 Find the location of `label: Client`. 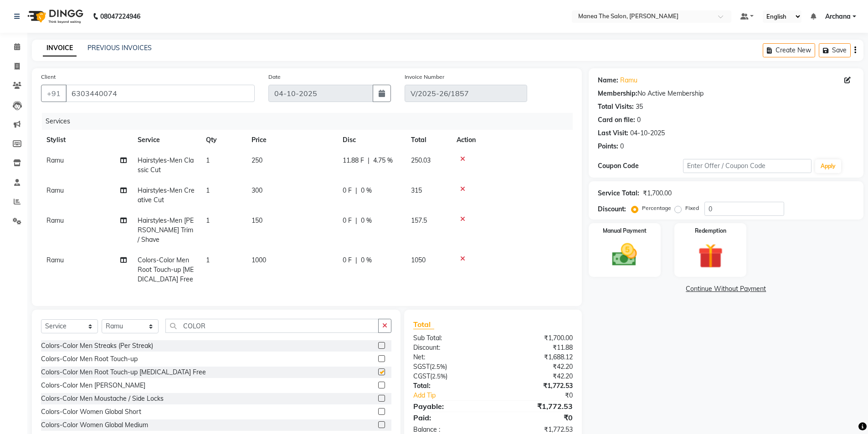

label: Client is located at coordinates (48, 77).